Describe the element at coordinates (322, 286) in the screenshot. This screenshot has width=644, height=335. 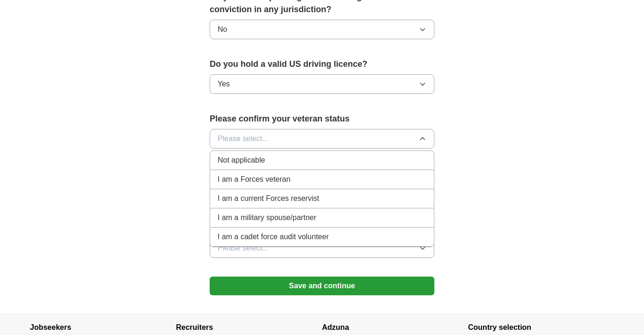
I see `button: Save and continue` at that location.